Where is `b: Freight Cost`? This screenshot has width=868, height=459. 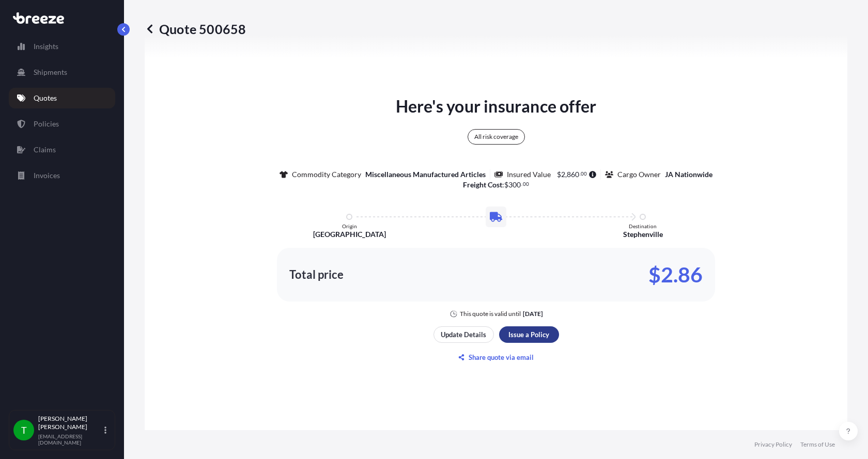 b: Freight Cost is located at coordinates (483, 184).